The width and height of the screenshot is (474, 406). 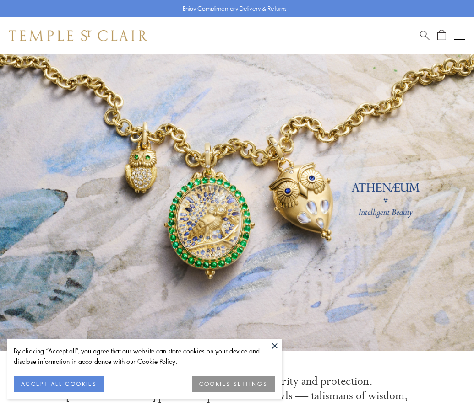 I want to click on a: Open Shopping Bag, so click(x=441, y=35).